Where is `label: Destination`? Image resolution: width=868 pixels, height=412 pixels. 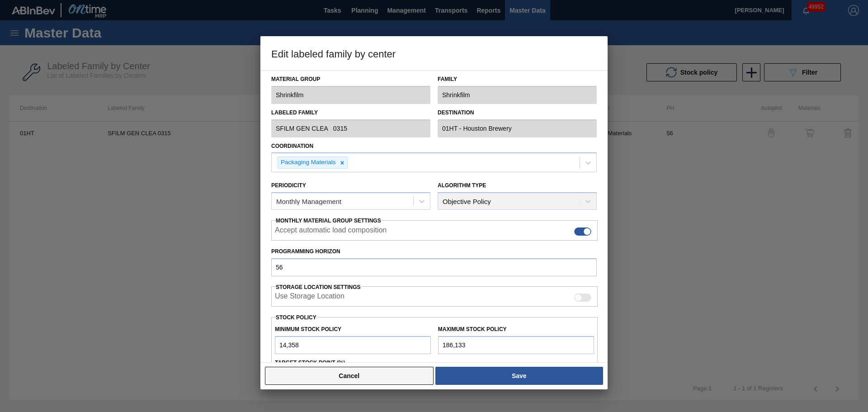
label: Destination is located at coordinates (517, 112).